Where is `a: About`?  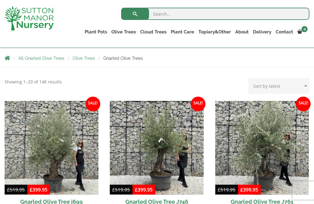 a: About is located at coordinates (242, 32).